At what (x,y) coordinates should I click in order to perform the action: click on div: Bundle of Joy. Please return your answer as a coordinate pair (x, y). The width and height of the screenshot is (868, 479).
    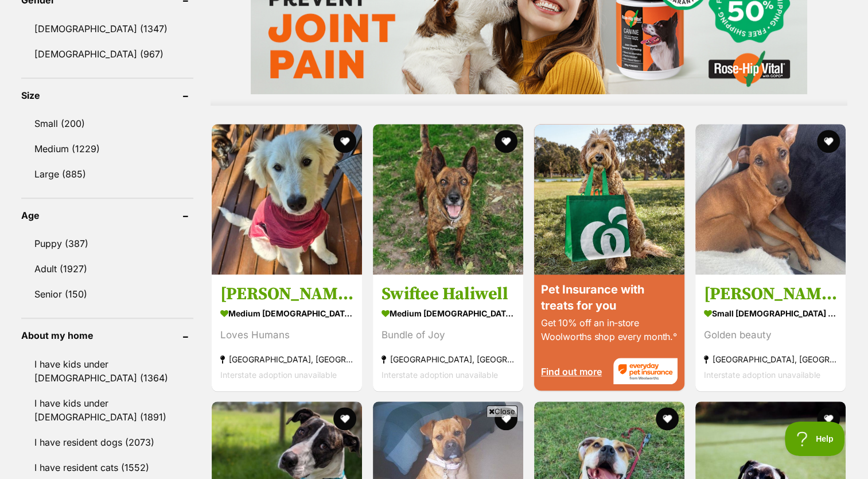
    Looking at the image, I should click on (448, 334).